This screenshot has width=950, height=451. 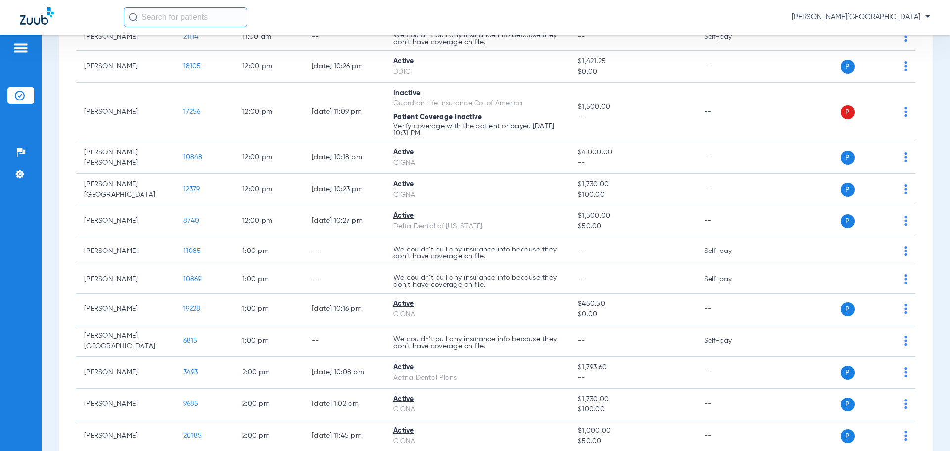 I want to click on span: $4,000.00, so click(x=633, y=152).